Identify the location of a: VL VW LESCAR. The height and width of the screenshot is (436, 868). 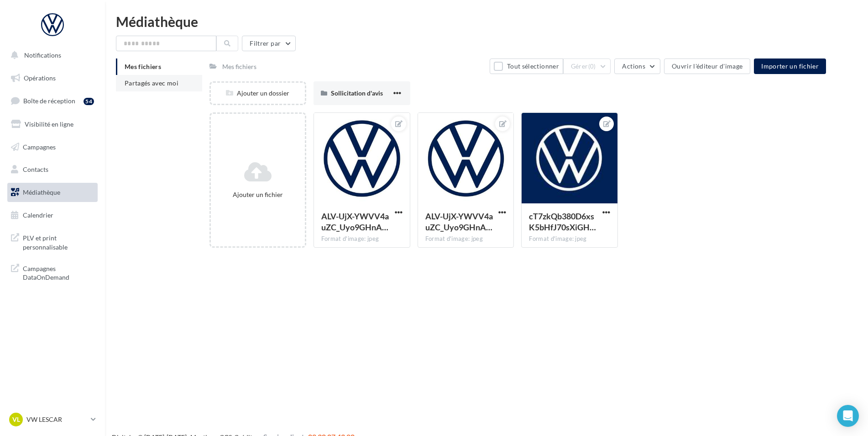
(52, 419).